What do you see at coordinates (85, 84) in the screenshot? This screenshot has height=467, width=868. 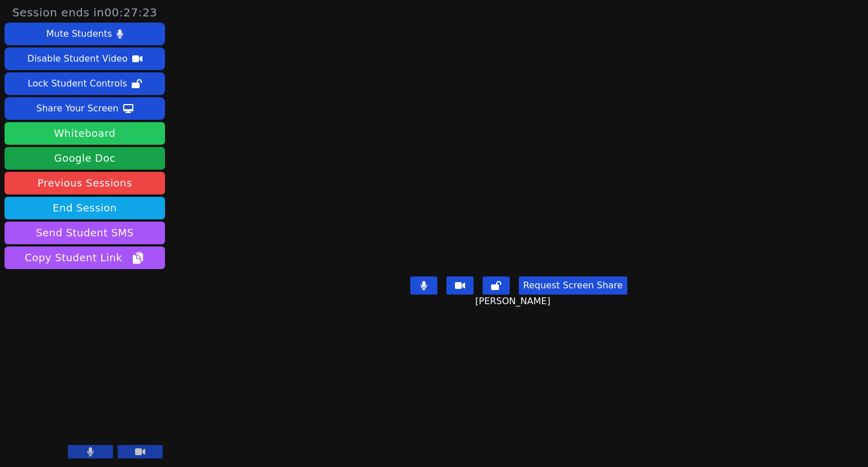 I see `button: Lock Student Controls` at bounding box center [85, 84].